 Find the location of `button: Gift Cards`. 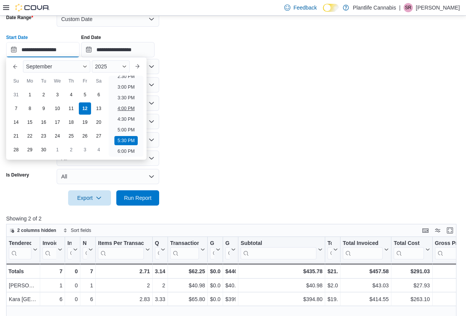

button: Gift Cards is located at coordinates (215, 250).